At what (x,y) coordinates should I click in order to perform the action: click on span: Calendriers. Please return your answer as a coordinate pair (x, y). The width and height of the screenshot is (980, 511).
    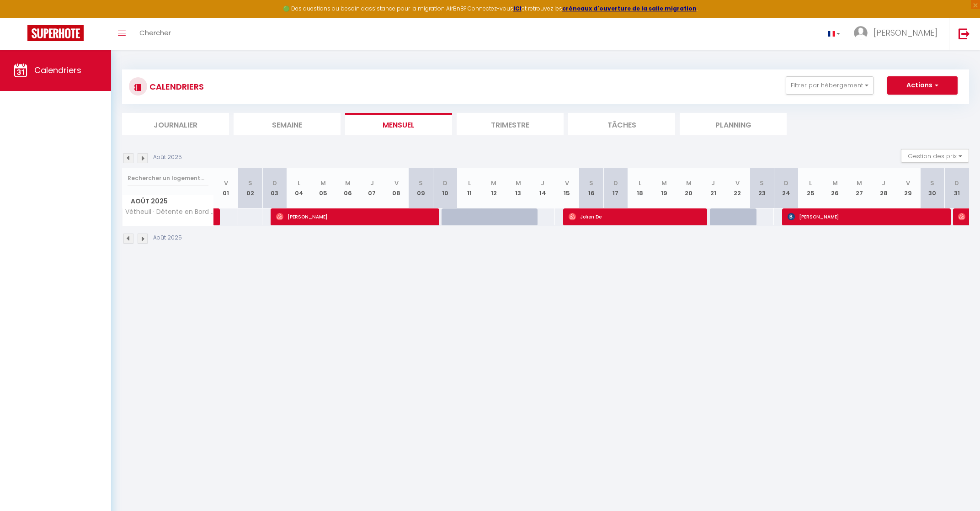
    Looking at the image, I should click on (58, 70).